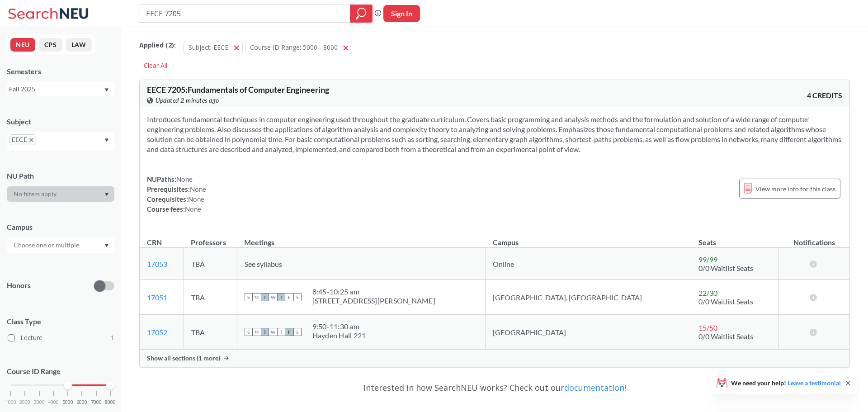 This screenshot has width=868, height=412. I want to click on span: Class Type, so click(61, 322).